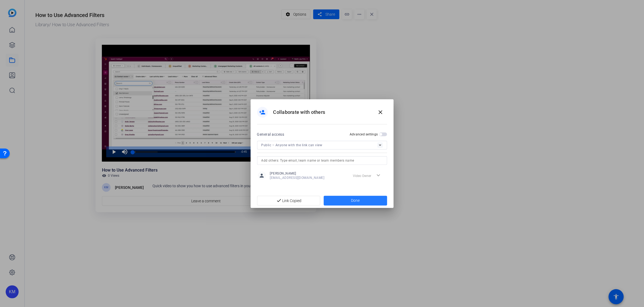 The width and height of the screenshot is (644, 307). Describe the element at coordinates (279, 201) in the screenshot. I see `mat-icon: done` at that location.